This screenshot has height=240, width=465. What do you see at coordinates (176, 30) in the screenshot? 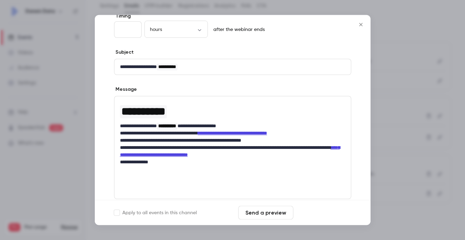
I see `div: hours` at bounding box center [176, 30].